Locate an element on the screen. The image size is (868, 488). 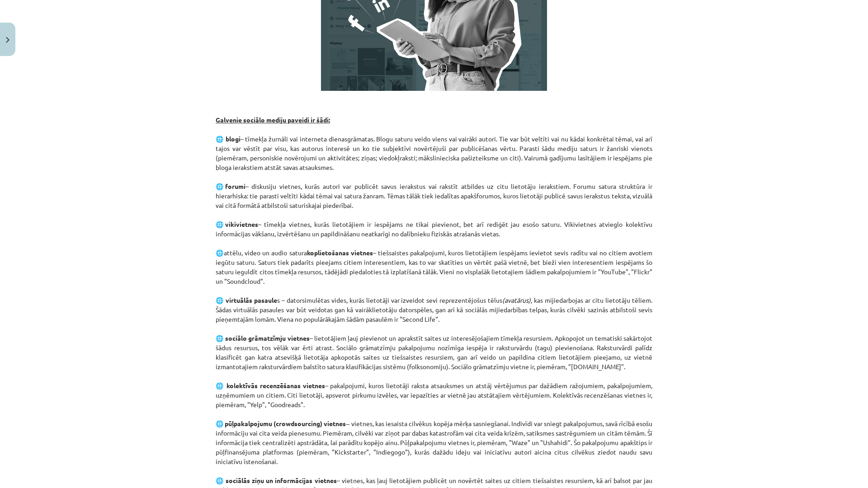
strong: blogi is located at coordinates (233, 139).